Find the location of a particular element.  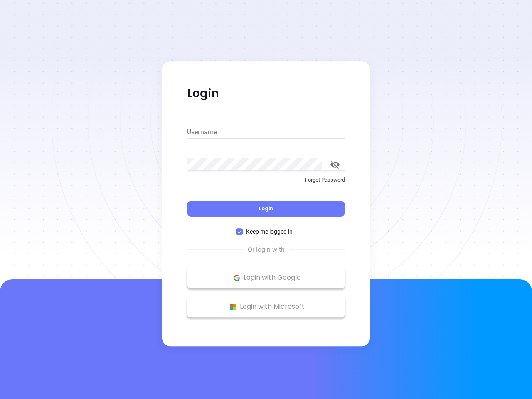

span: Or login with is located at coordinates (266, 249).